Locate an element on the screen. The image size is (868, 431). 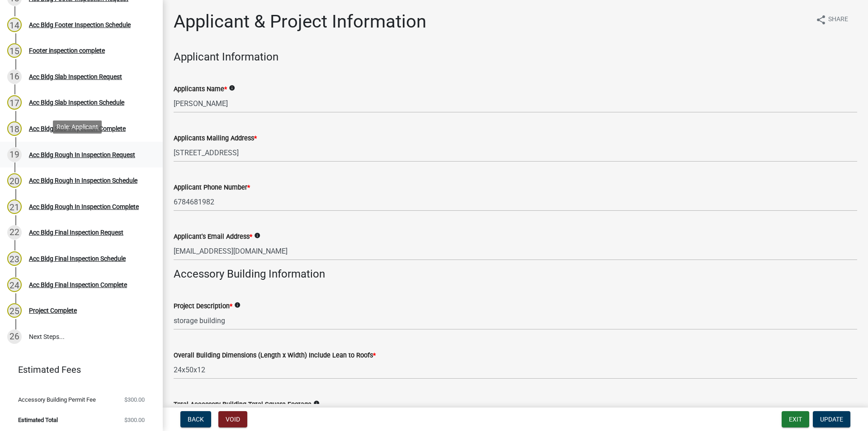
div: 19 is located at coordinates (15, 155).